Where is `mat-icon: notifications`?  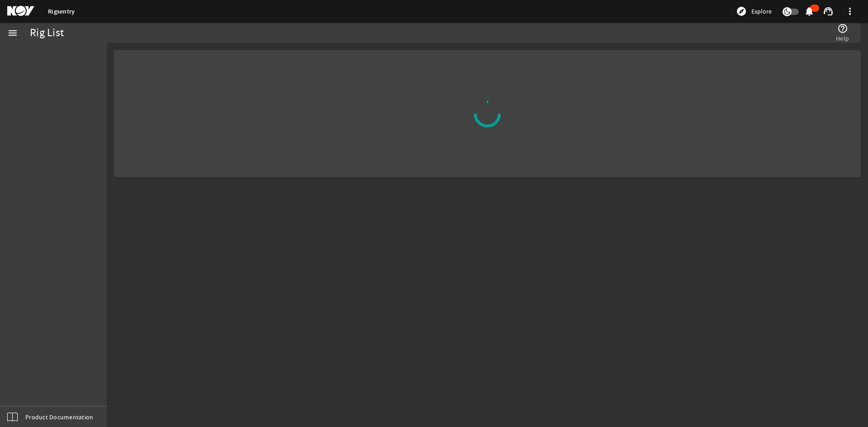 mat-icon: notifications is located at coordinates (810, 12).